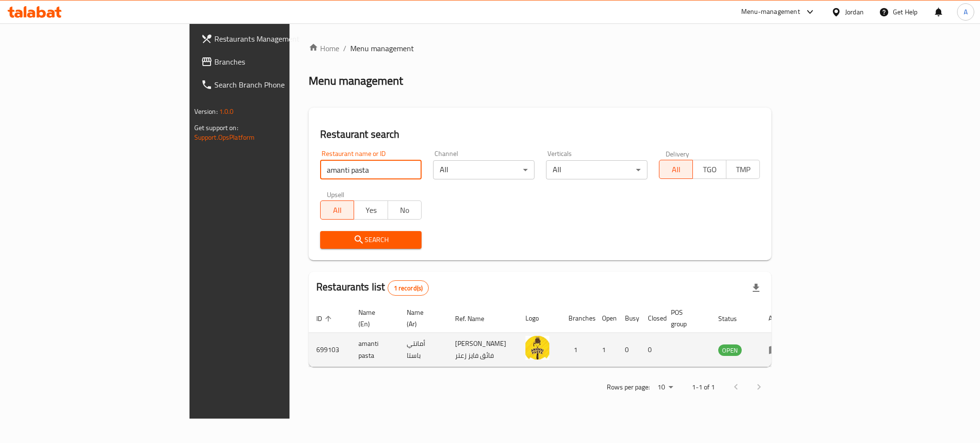  What do you see at coordinates (710, 169) in the screenshot?
I see `span: TGO` at bounding box center [710, 169].